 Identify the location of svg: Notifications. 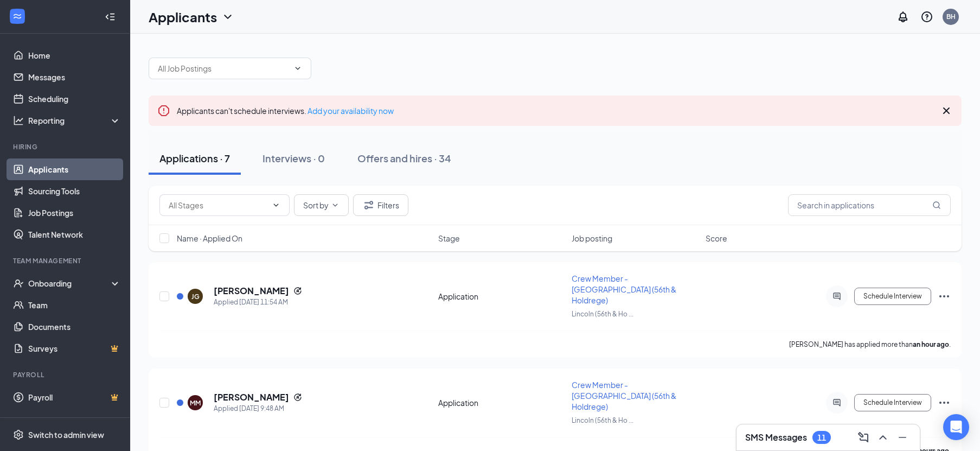
(903, 17).